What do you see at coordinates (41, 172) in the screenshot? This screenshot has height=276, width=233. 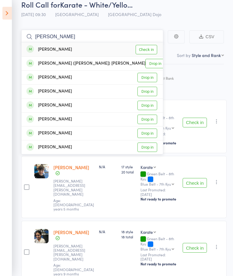 I see `img: image1748650706.png` at bounding box center [41, 172].